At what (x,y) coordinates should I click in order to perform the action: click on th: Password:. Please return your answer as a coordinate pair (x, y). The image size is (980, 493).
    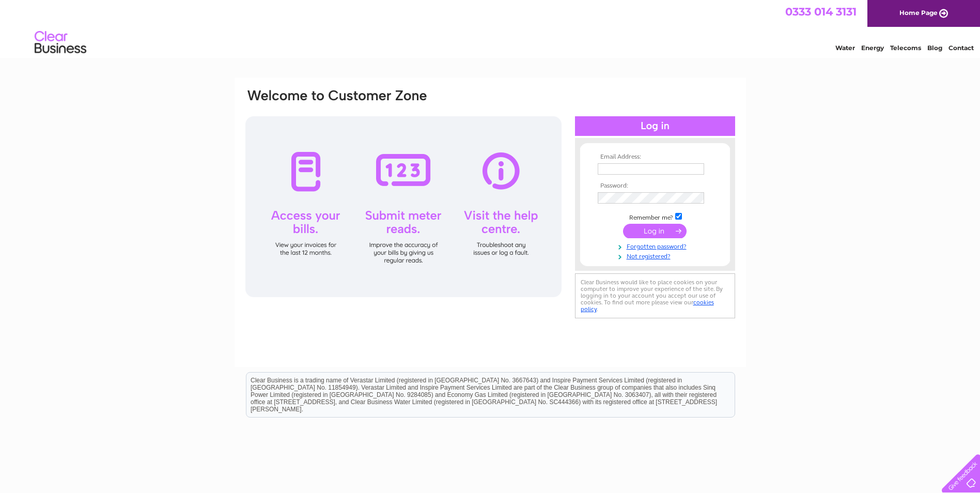
    Looking at the image, I should click on (655, 186).